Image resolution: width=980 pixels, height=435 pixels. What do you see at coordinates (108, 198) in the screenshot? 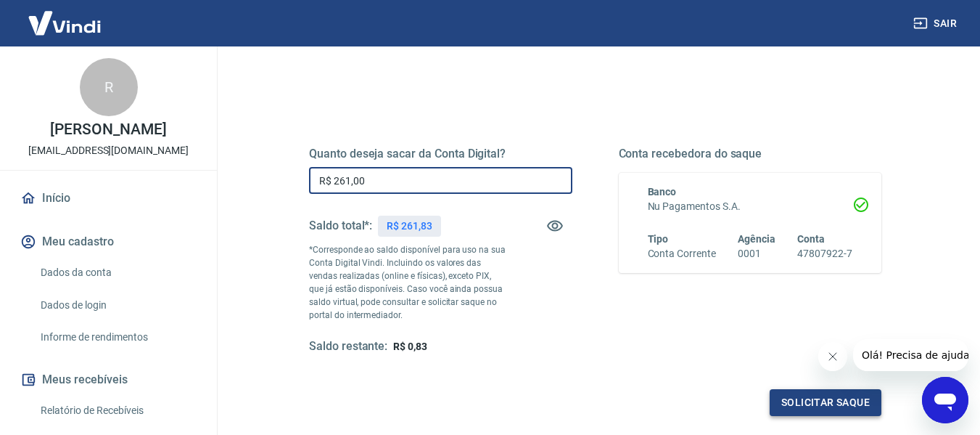
I see `a: Início` at bounding box center [108, 198].